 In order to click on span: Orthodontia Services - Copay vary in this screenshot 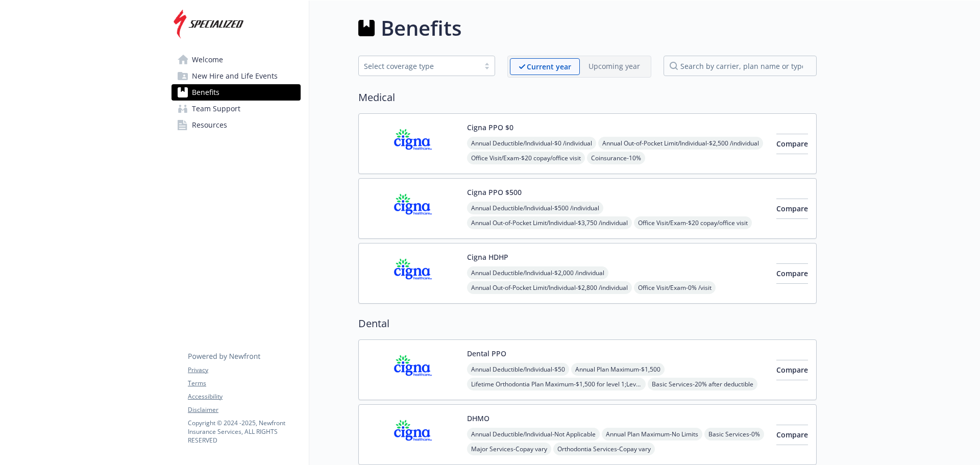, I will do `click(604, 448)`.